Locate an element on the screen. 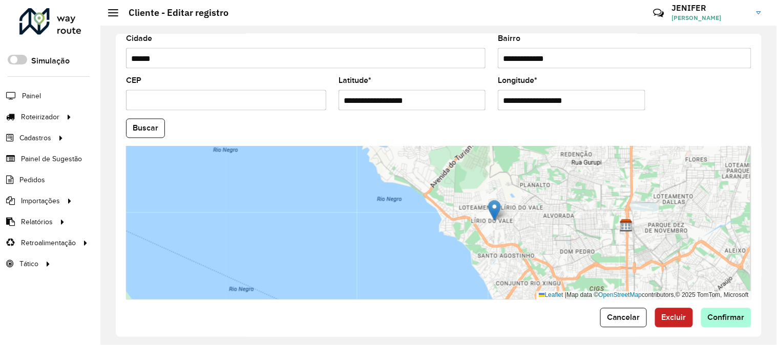 Image resolution: width=777 pixels, height=345 pixels. button: Confirmar is located at coordinates (726, 318).